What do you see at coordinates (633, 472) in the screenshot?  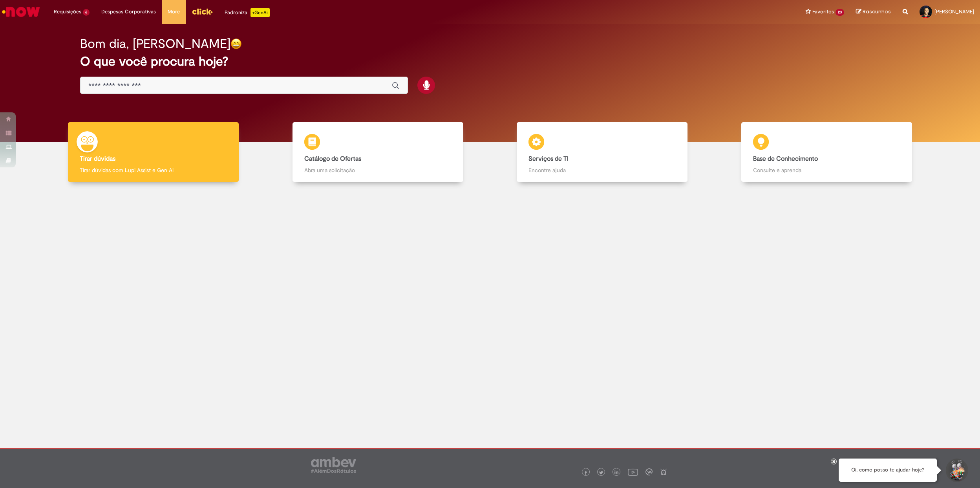 I see `img: logo_footer_youtube.png` at bounding box center [633, 472].